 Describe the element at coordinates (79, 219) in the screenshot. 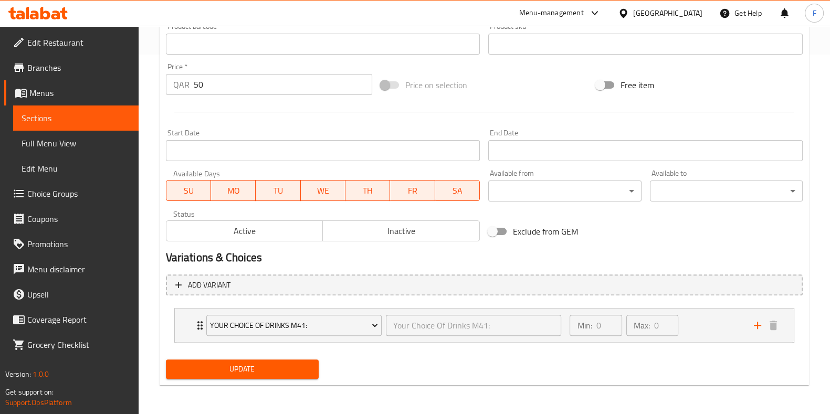

I see `span: Coupons` at that location.